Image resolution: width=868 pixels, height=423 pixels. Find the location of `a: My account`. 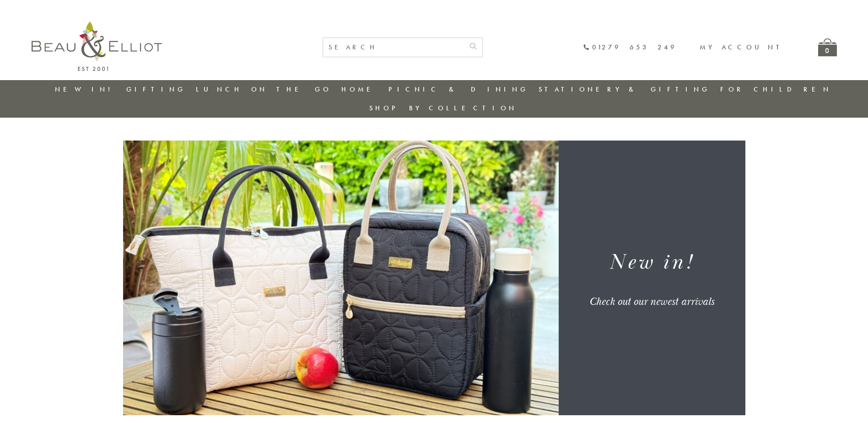

a: My account is located at coordinates (743, 47).